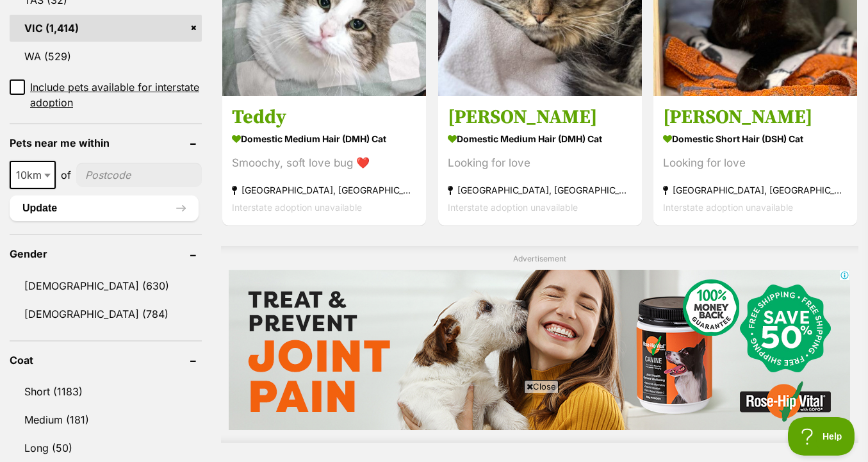  What do you see at coordinates (106, 253) in the screenshot?
I see `header: Gender` at bounding box center [106, 253].